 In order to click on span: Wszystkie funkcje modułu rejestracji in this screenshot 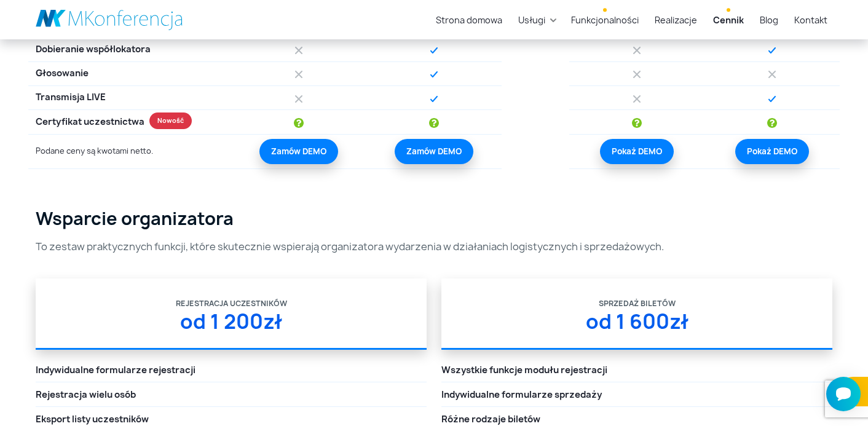, I will do `click(524, 371)`.